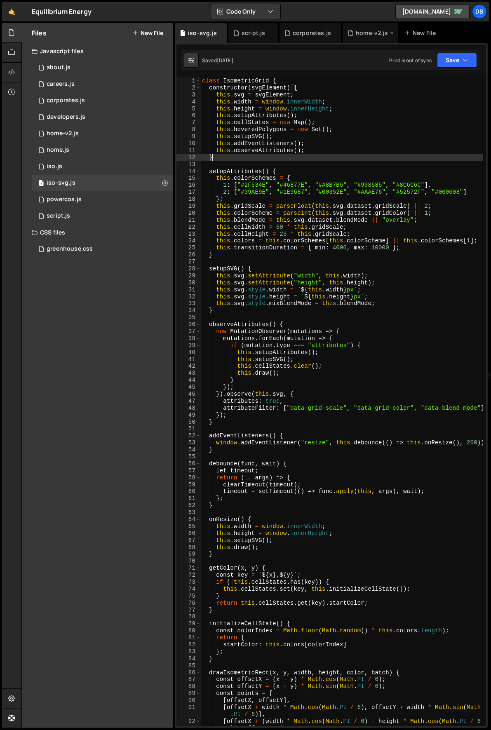  What do you see at coordinates (59, 68) in the screenshot?
I see `div: about.js` at bounding box center [59, 68].